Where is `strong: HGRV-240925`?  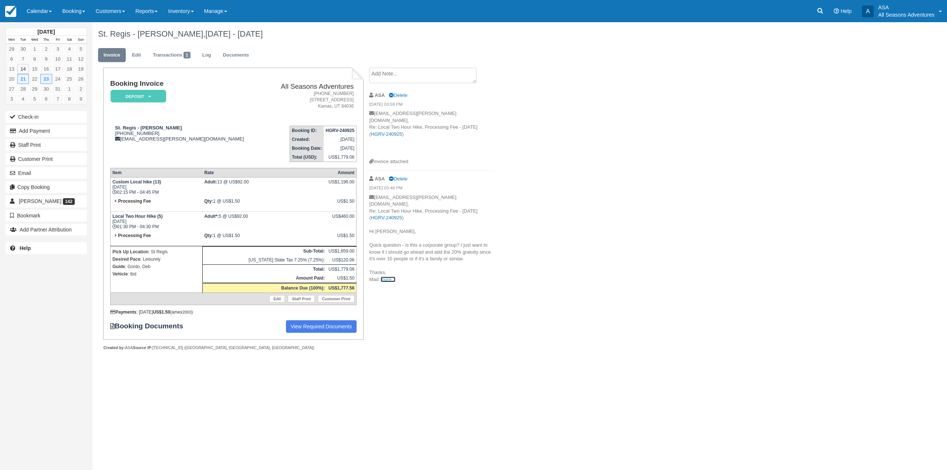
strong: HGRV-240925 is located at coordinates (340, 131).